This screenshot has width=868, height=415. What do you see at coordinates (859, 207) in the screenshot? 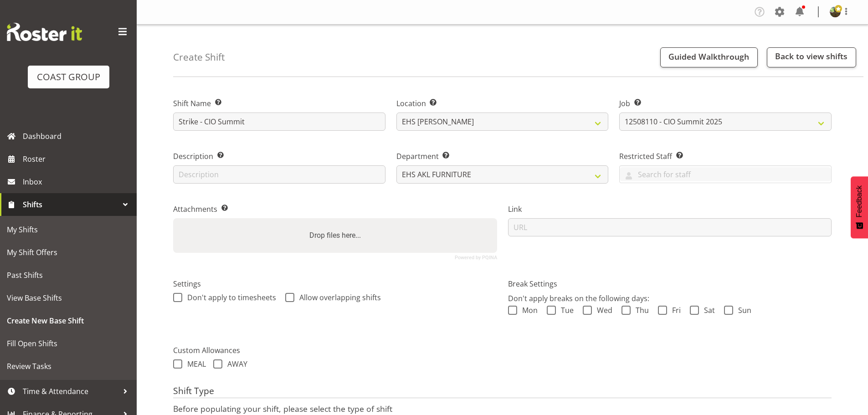
I see `button: Feedback - Show survey` at bounding box center [859, 207].